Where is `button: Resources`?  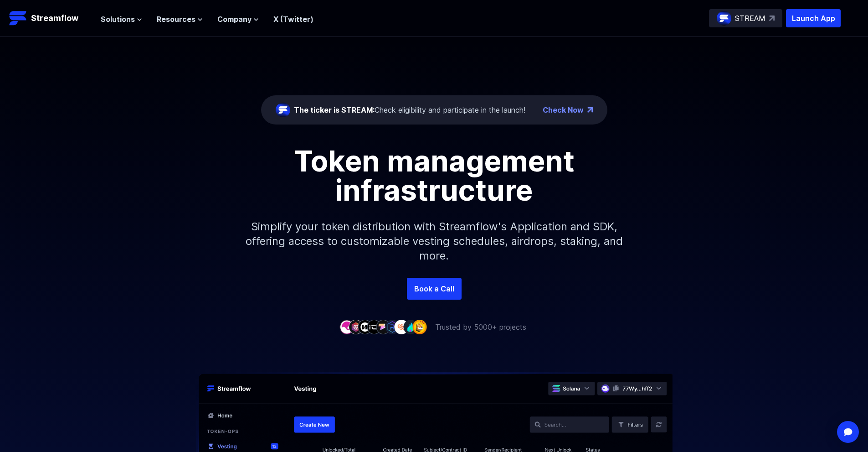 button: Resources is located at coordinates (179, 19).